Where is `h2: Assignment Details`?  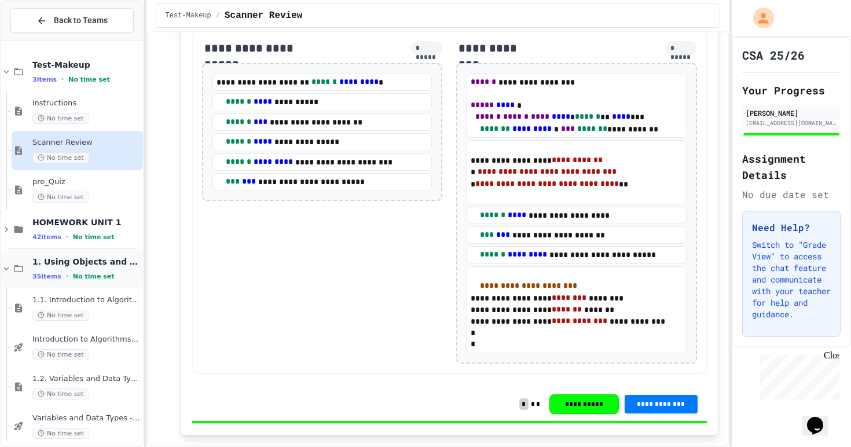 h2: Assignment Details is located at coordinates (791, 167).